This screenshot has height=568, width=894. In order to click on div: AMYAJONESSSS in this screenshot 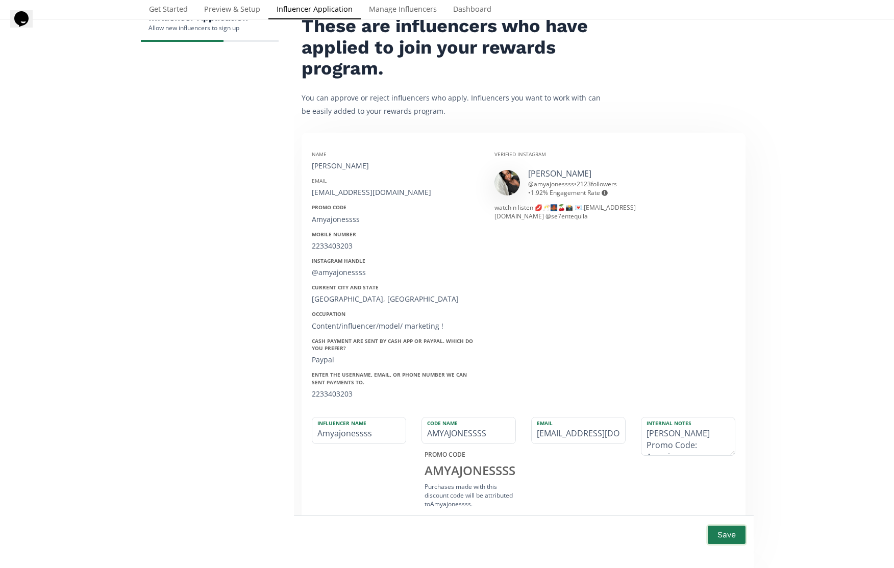, I will do `click(469, 471)`.